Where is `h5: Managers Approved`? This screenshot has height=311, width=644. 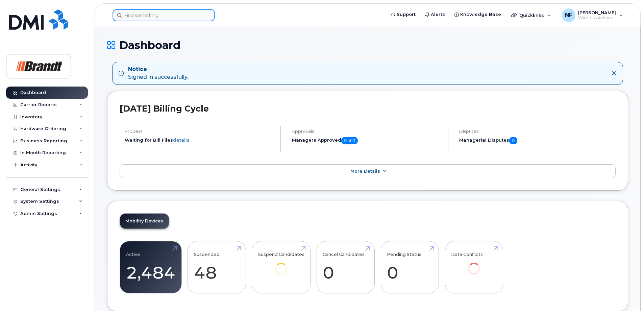
h5: Managers Approved is located at coordinates (367, 140).